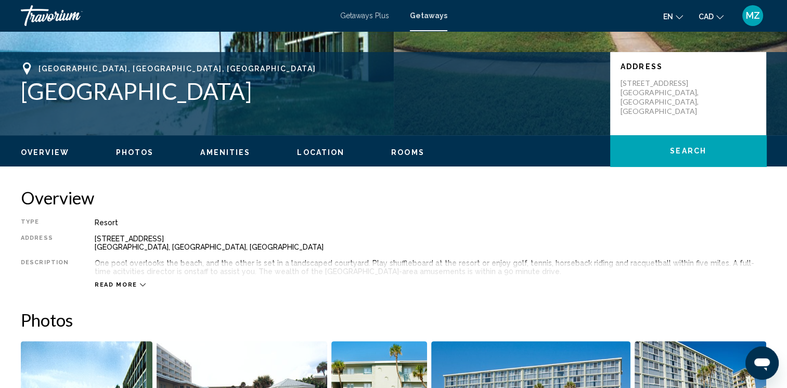  Describe the element at coordinates (45, 152) in the screenshot. I see `button: Overview` at that location.